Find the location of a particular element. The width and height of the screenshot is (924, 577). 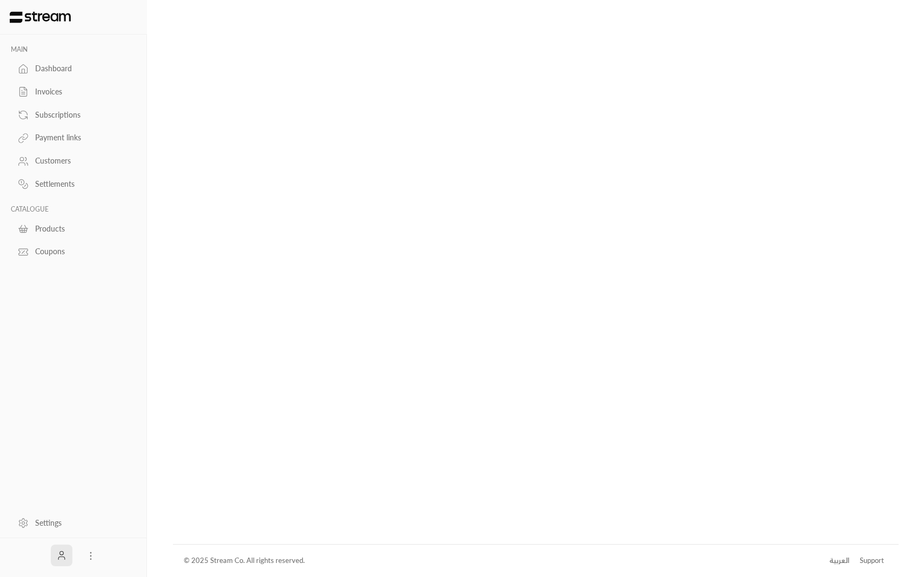

div: Products is located at coordinates (79, 229).